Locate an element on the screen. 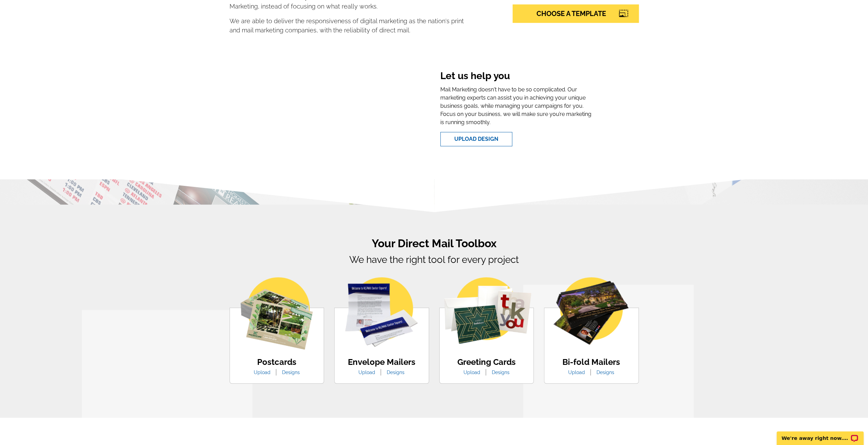 Image resolution: width=868 pixels, height=445 pixels. h4: Bi-fold Mailers is located at coordinates (591, 362).